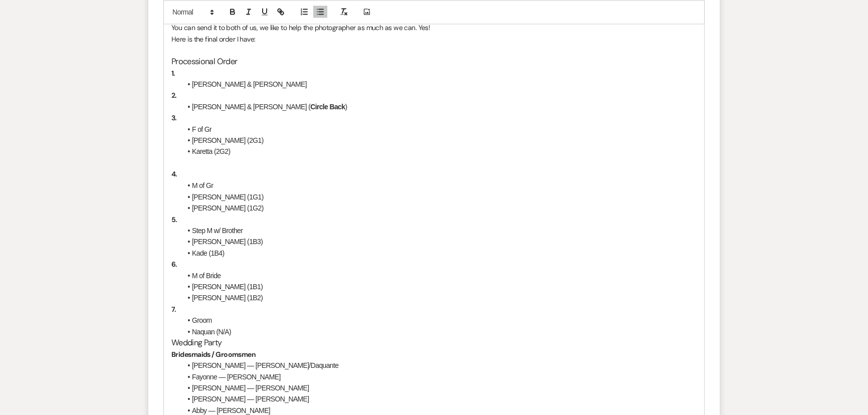 This screenshot has width=868, height=415. What do you see at coordinates (434, 28) in the screenshot?
I see `p: You can send it to both of us, we like to help the photographer as much as we can. Yes!` at bounding box center [434, 28].